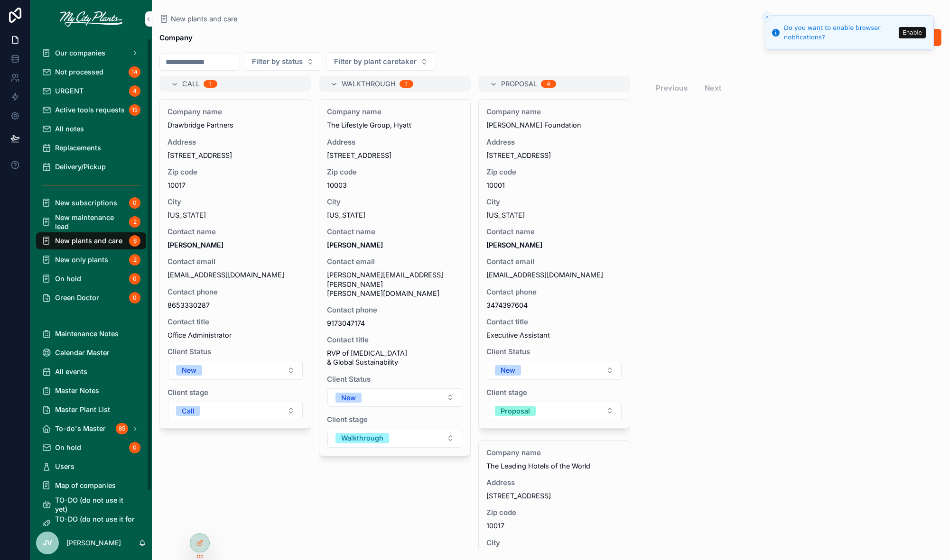 This screenshot has height=560, width=949. Describe the element at coordinates (91, 282) in the screenshot. I see `div: scrollable content` at that location.